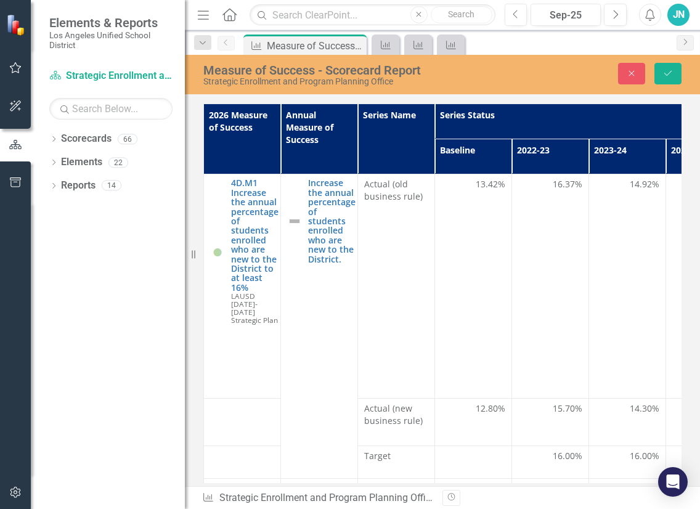 Image resolution: width=700 pixels, height=509 pixels. I want to click on div: 22, so click(118, 162).